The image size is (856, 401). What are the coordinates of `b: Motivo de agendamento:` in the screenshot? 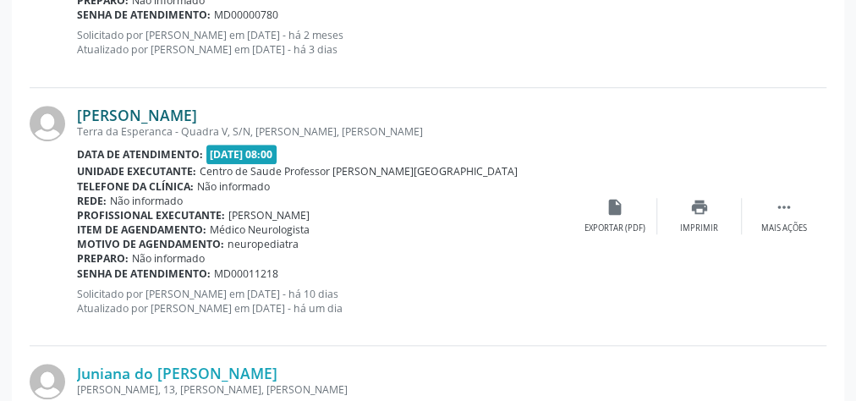 It's located at (151, 244).